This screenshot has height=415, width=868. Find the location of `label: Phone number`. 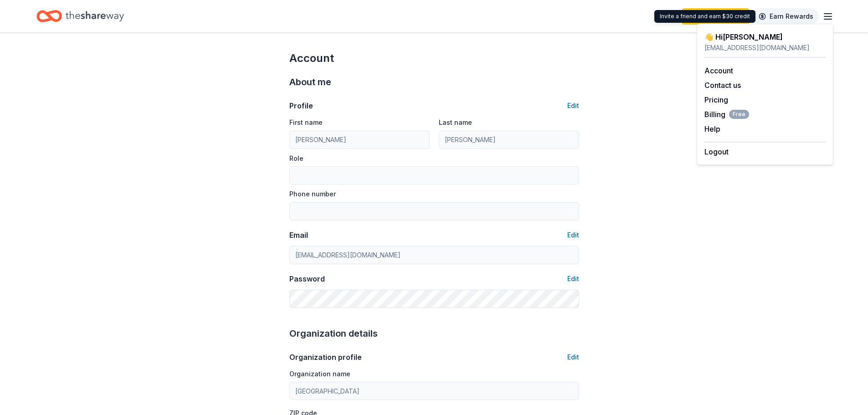

label: Phone number is located at coordinates (312, 194).